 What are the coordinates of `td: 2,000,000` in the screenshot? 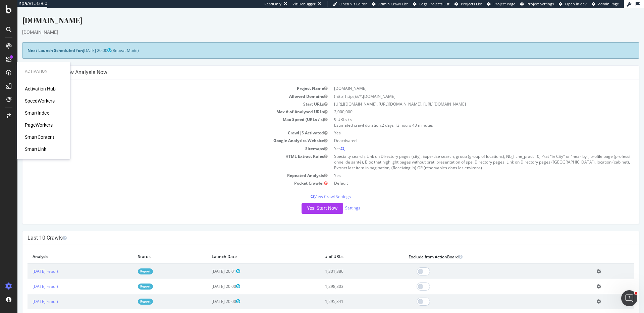 It's located at (465, 103).